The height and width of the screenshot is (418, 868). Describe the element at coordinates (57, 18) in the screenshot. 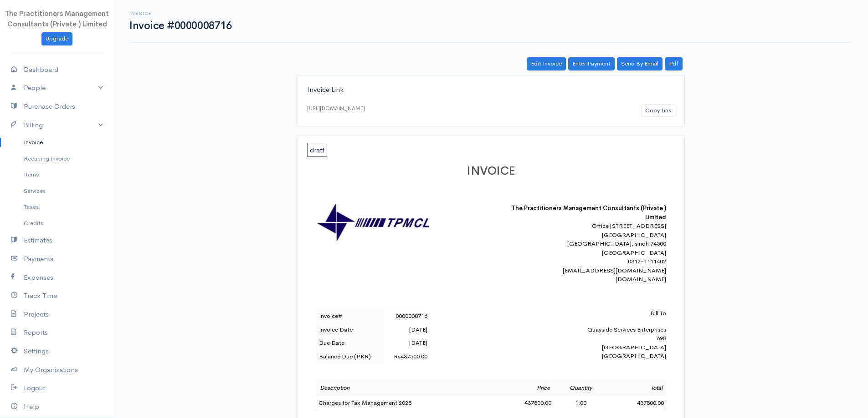

I see `span: The Practitioners Management Consultants (Private ) Limited` at that location.